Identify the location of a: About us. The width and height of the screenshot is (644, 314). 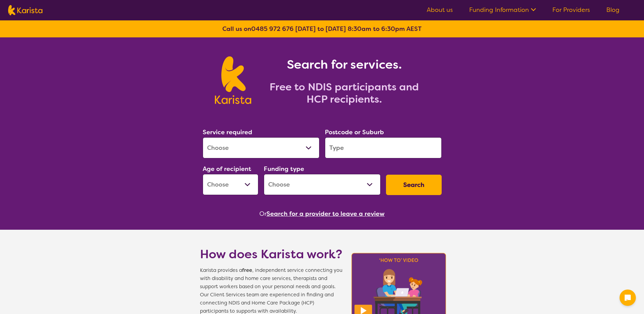
(440, 10).